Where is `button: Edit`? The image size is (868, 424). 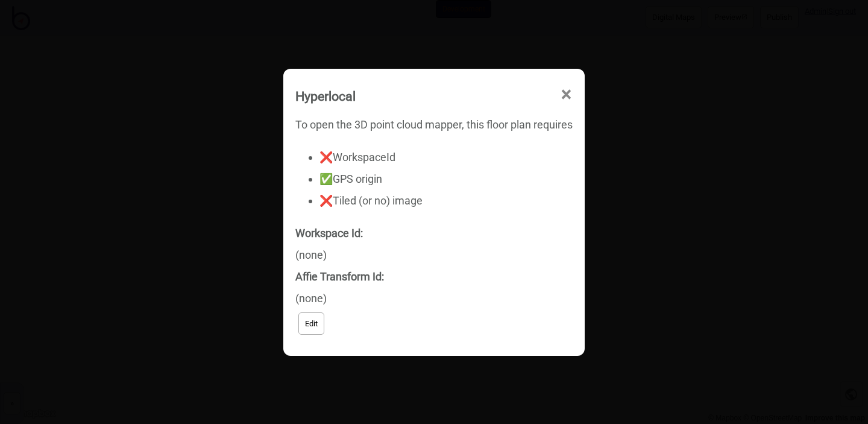 button: Edit is located at coordinates (311, 323).